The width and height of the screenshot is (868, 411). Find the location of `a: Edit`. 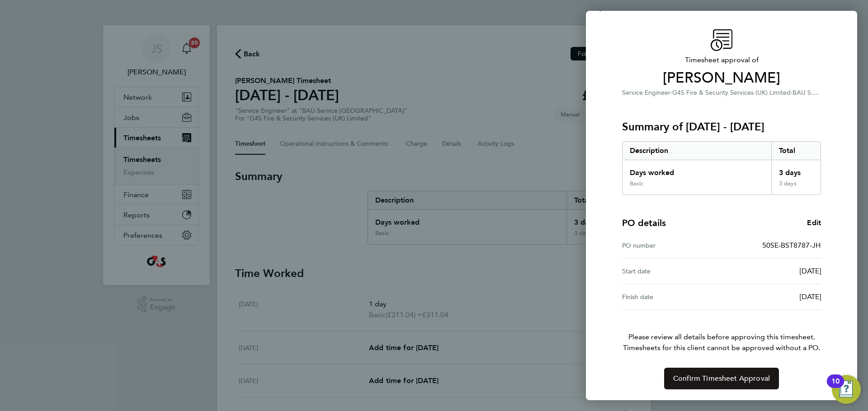

a: Edit is located at coordinates (814, 223).